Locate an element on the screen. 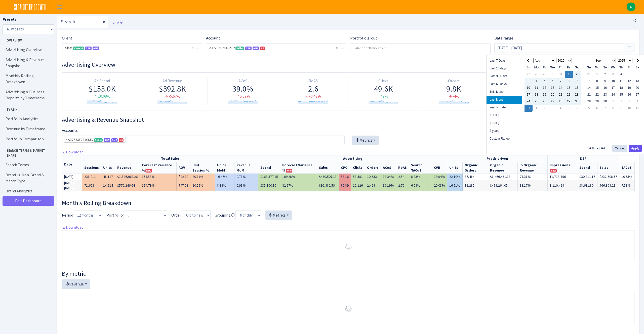 This screenshot has height=334, width=644. td: 13 is located at coordinates (637, 81).